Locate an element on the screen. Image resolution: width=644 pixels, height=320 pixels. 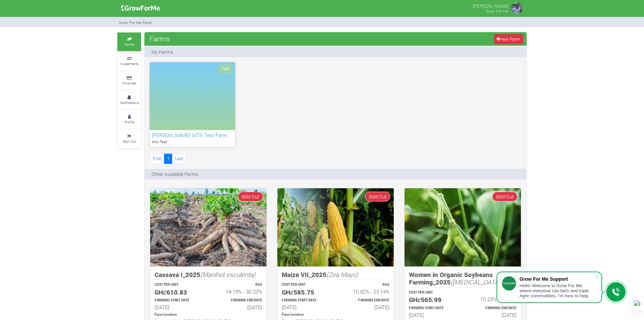
h6: 14.19% - 30.23% is located at coordinates (238, 291).